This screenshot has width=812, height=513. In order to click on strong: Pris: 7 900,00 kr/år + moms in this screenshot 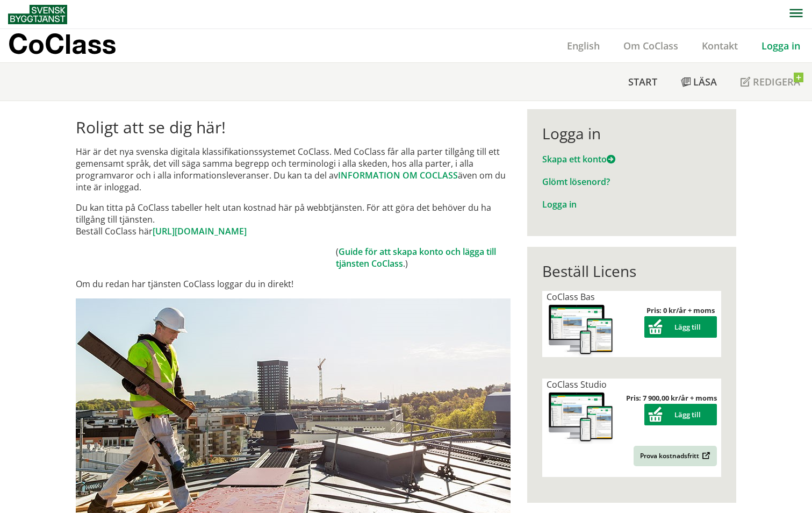, I will do `click(671, 398)`.